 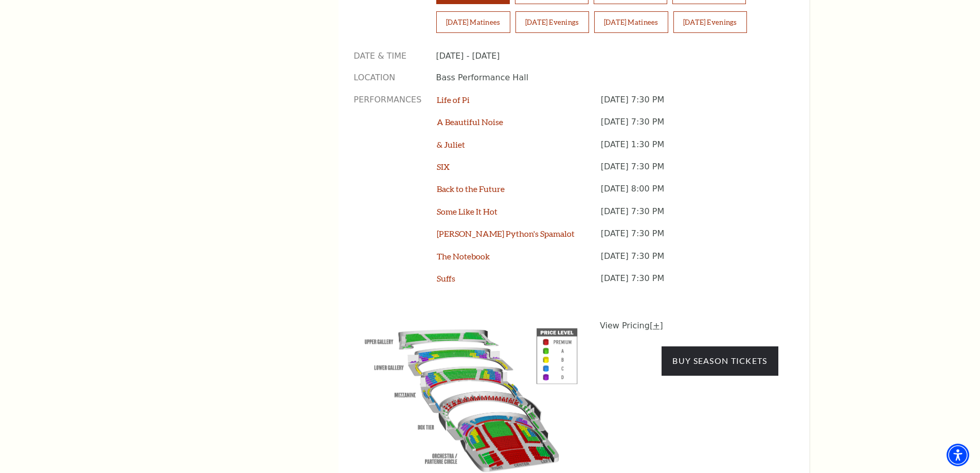 I want to click on a: Life of Pi, so click(x=453, y=99).